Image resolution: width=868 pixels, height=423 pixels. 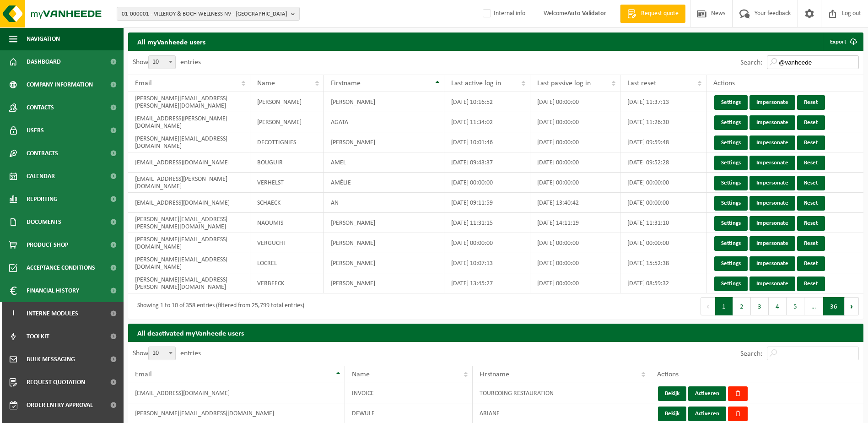 What do you see at coordinates (287, 163) in the screenshot?
I see `td: BOUGUIR` at bounding box center [287, 163].